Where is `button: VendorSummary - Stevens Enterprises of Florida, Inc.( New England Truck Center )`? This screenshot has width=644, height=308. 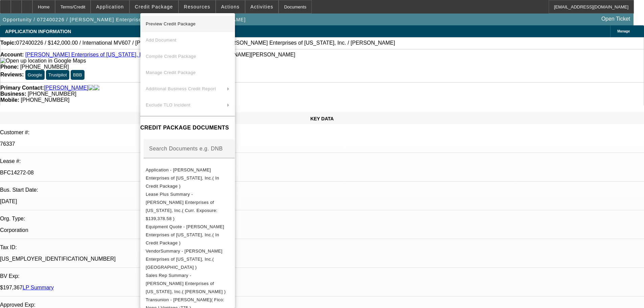
button: VendorSummary - Stevens Enterprises of Florida, Inc.( New England Truck Center ) is located at coordinates (188, 260).